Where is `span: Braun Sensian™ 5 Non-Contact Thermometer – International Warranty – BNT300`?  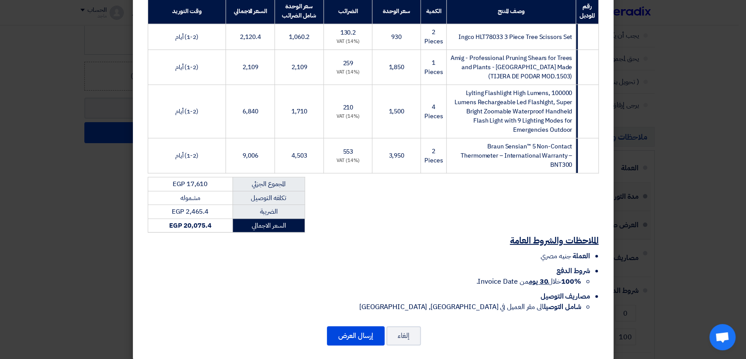
span: Braun Sensian™ 5 Non-Contact Thermometer – International Warranty – BNT300 is located at coordinates (516, 155).